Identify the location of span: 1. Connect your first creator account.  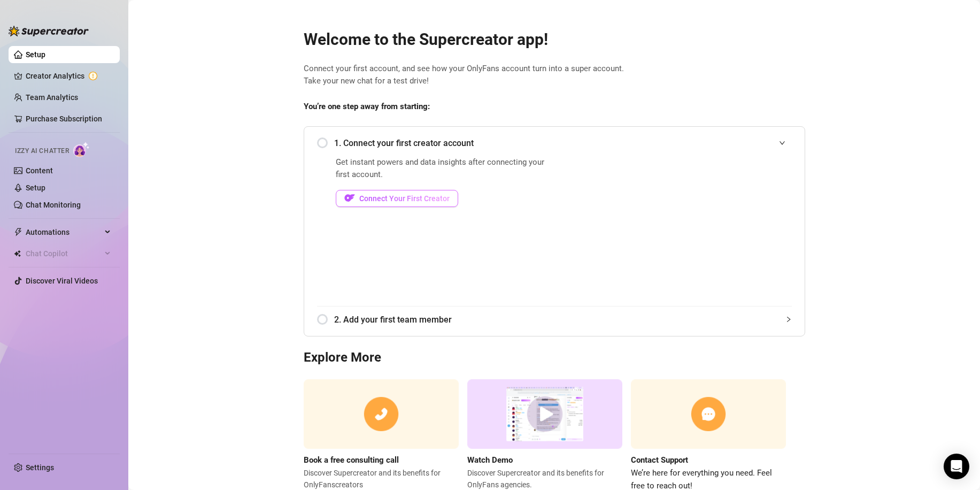
(563, 142).